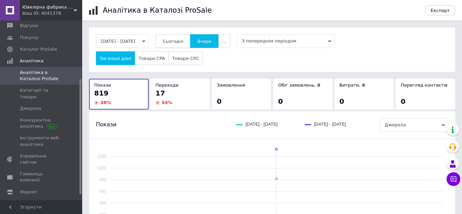 The width and height of the screenshot is (462, 214). What do you see at coordinates (173, 41) in the screenshot?
I see `span: Сьогодні` at bounding box center [173, 41].